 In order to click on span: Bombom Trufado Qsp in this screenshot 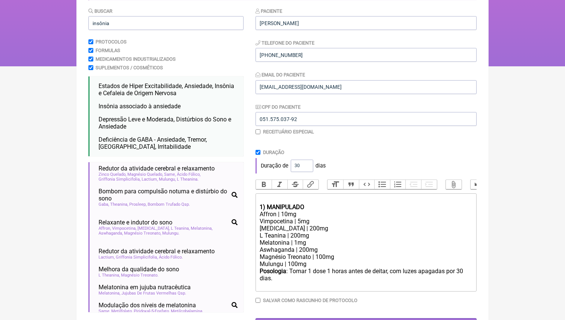, I will do `click(169, 204)`.